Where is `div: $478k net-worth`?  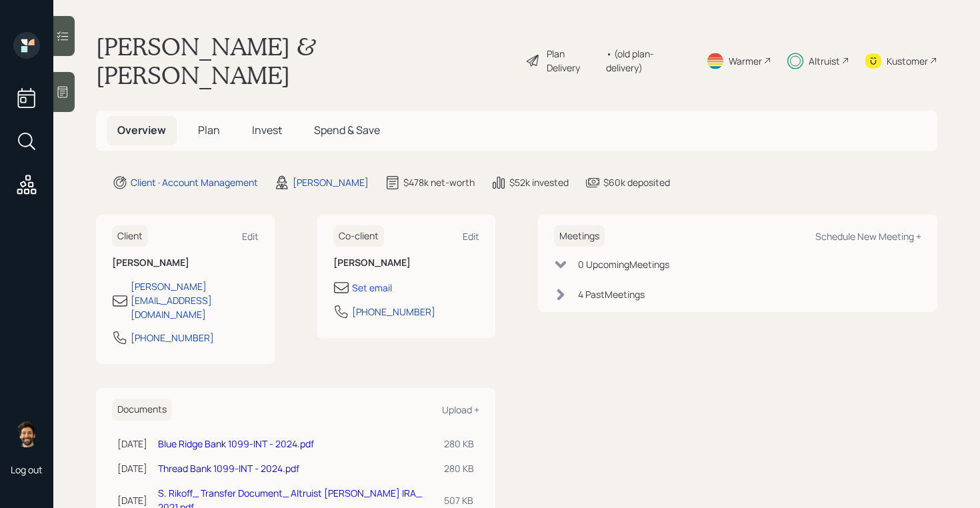 div: $478k net-worth is located at coordinates (439, 182).